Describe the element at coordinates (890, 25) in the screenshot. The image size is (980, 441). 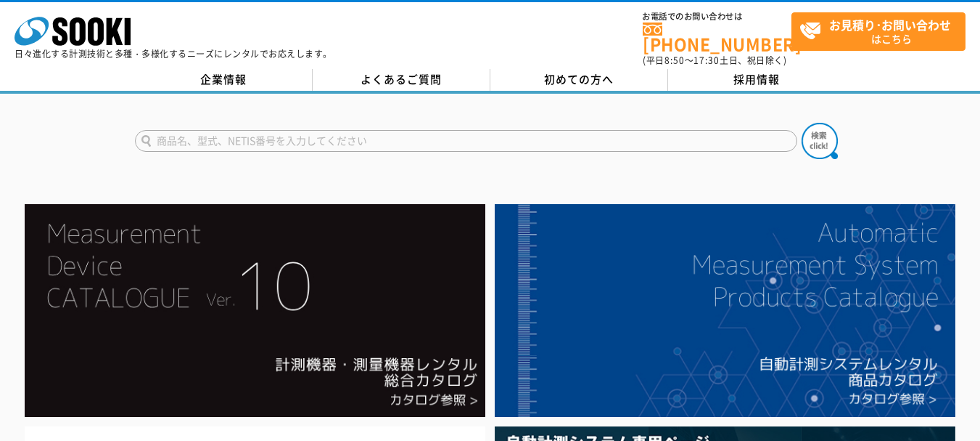
I see `strong: お見積り･お問い合わせ` at that location.